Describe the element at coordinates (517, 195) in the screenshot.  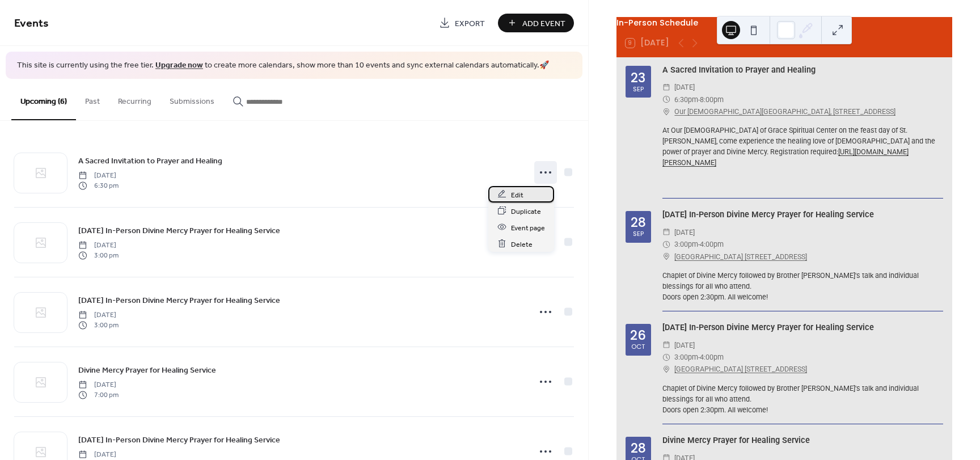
I see `span: Edit` at that location.